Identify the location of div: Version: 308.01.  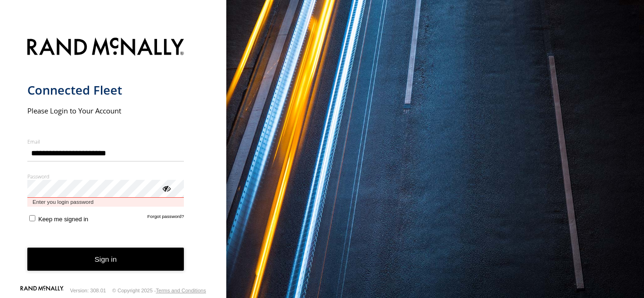
(88, 290).